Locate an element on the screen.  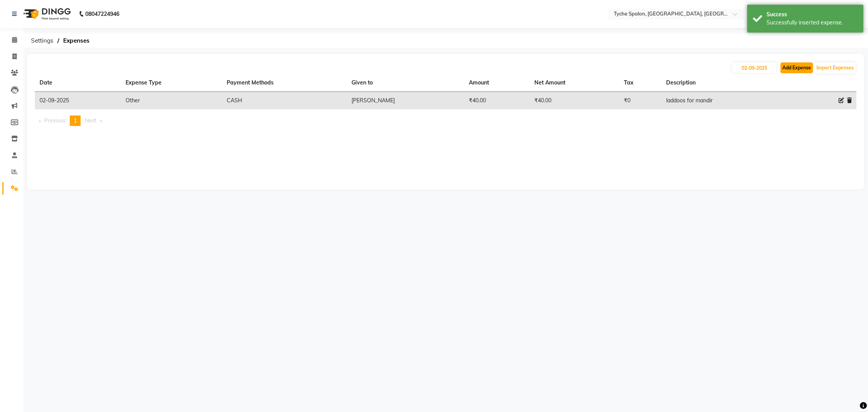
input: PLACEHOLDER.DATE is located at coordinates (754, 68).